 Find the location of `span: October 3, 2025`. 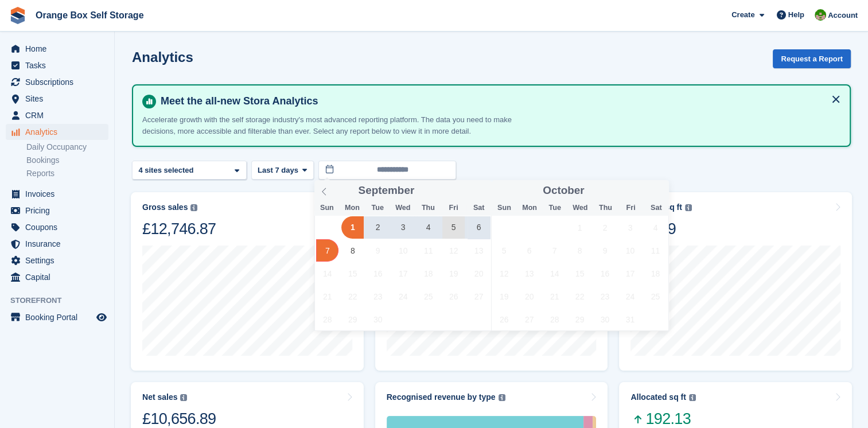

span: October 3, 2025 is located at coordinates (630, 227).